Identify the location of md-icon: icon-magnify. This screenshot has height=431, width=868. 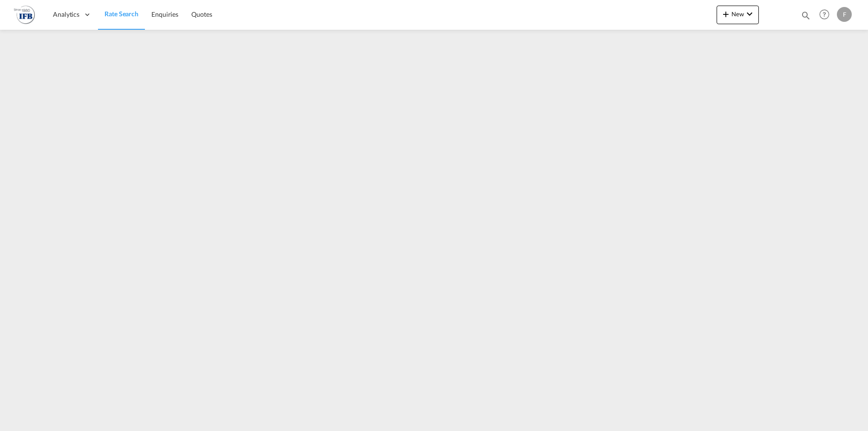
(805, 15).